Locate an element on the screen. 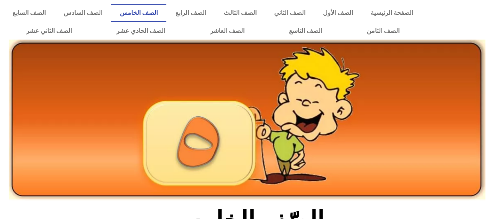 Image resolution: width=494 pixels, height=219 pixels. a: الصف الثالث is located at coordinates (240, 13).